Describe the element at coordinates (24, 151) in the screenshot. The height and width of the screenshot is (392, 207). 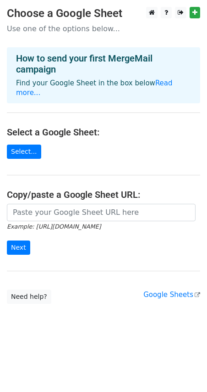
I see `a: Select...` at that location.